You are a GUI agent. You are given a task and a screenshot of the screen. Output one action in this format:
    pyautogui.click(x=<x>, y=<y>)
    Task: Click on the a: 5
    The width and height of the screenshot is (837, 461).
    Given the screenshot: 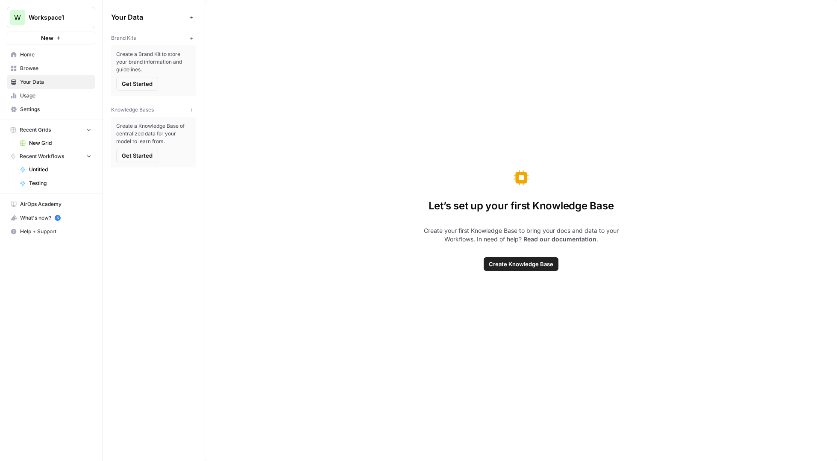 What is the action you would take?
    pyautogui.click(x=58, y=218)
    